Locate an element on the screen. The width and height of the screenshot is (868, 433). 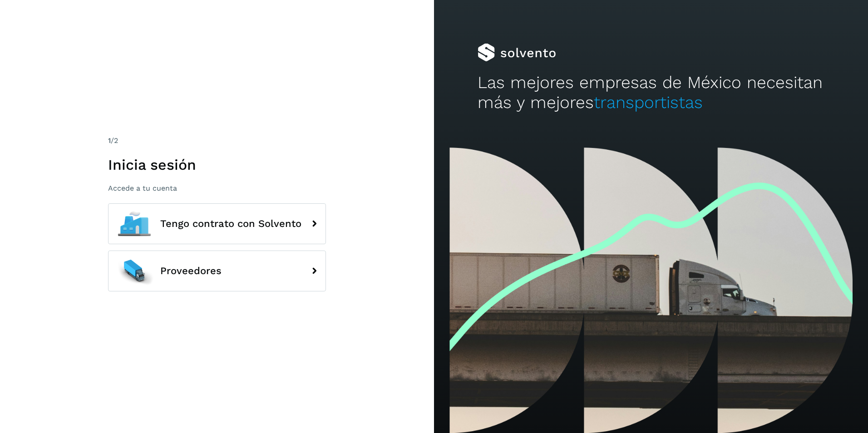
span: Tengo contrato con Solvento is located at coordinates (231, 224).